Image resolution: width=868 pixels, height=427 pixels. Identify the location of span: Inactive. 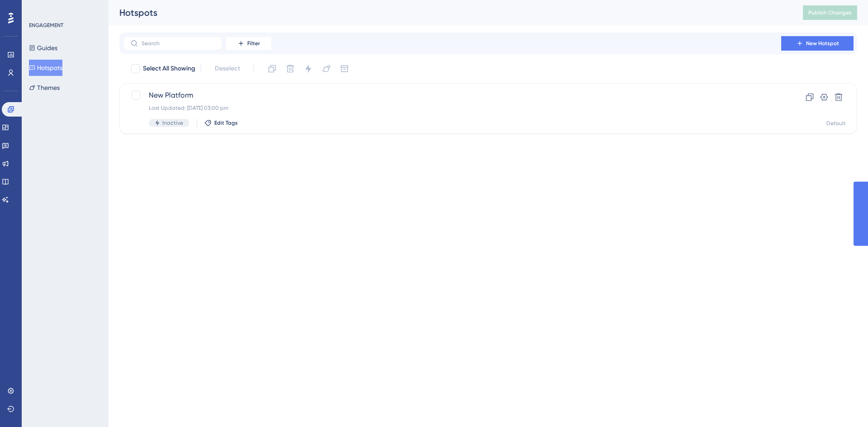
(173, 123).